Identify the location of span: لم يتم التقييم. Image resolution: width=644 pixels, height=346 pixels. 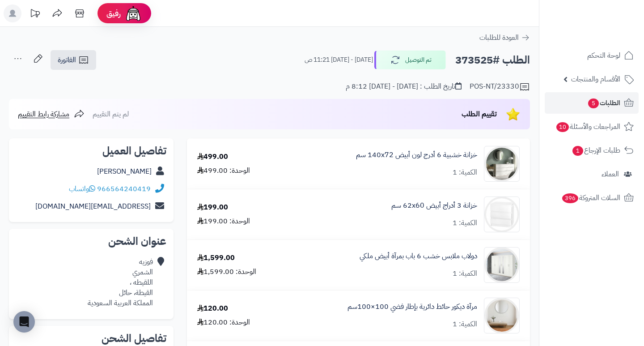
(111, 114).